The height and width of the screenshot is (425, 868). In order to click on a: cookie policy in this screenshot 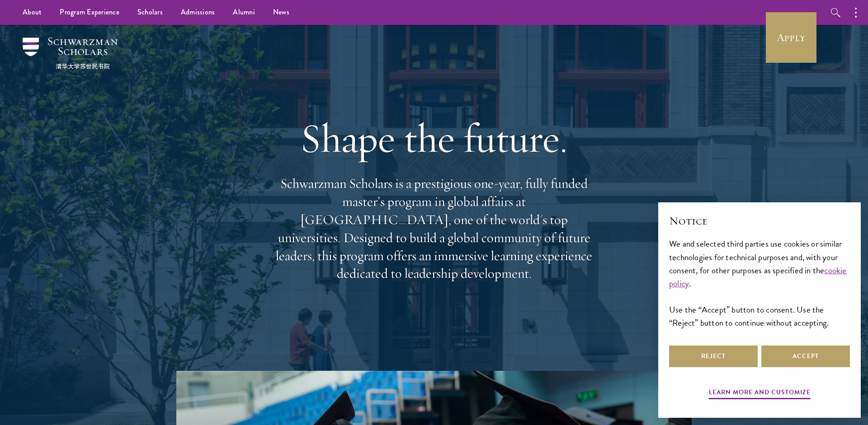, I will do `click(757, 278)`.